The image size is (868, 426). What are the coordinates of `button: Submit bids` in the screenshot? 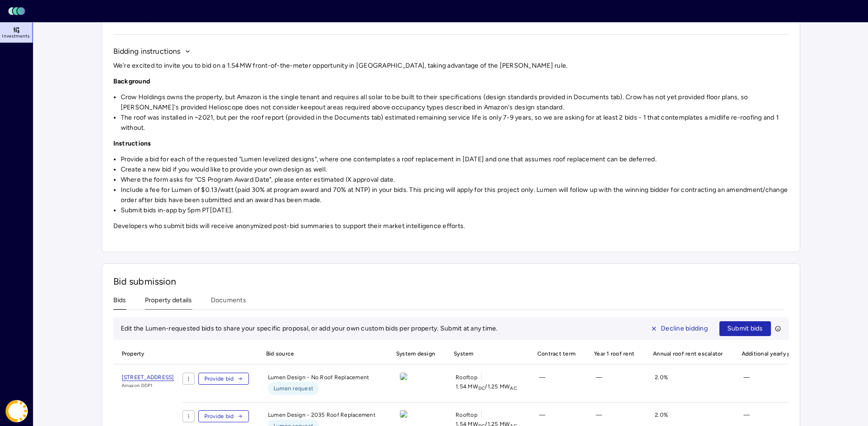 It's located at (745, 329).